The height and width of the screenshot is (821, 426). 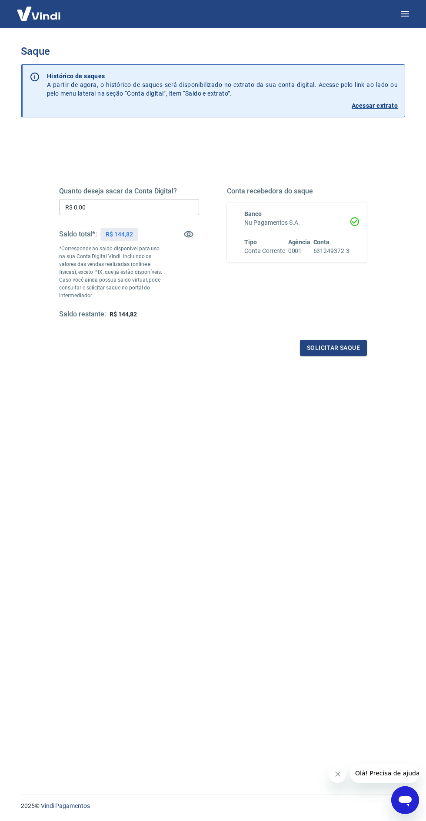 What do you see at coordinates (119, 234) in the screenshot?
I see `p: R$ 144,82` at bounding box center [119, 234].